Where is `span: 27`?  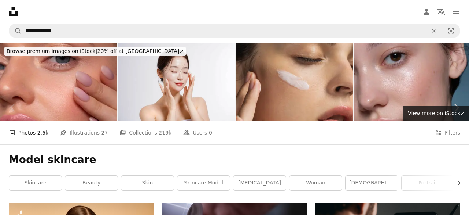 span: 27 is located at coordinates (105, 132).